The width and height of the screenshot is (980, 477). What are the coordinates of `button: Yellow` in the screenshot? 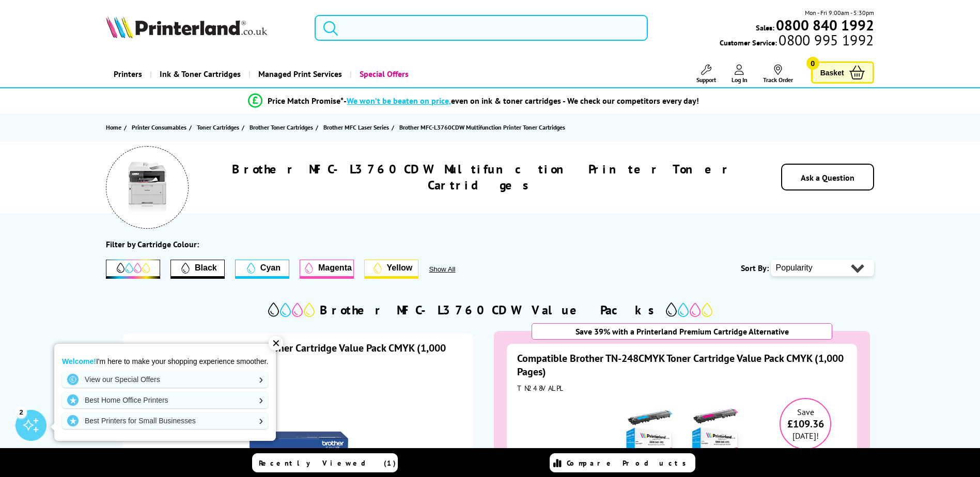 It's located at (391, 269).